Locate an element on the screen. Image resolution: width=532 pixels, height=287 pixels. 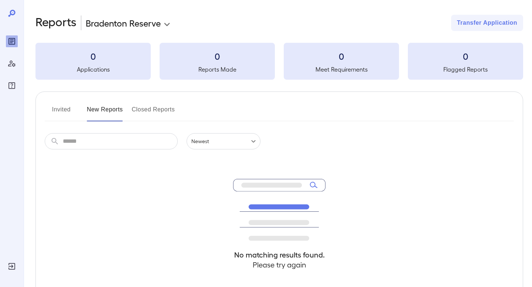
h4: No matching results found. is located at coordinates (279, 255).